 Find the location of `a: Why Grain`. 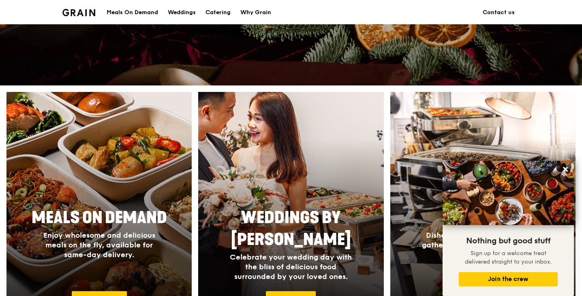

a: Why Grain is located at coordinates (256, 13).